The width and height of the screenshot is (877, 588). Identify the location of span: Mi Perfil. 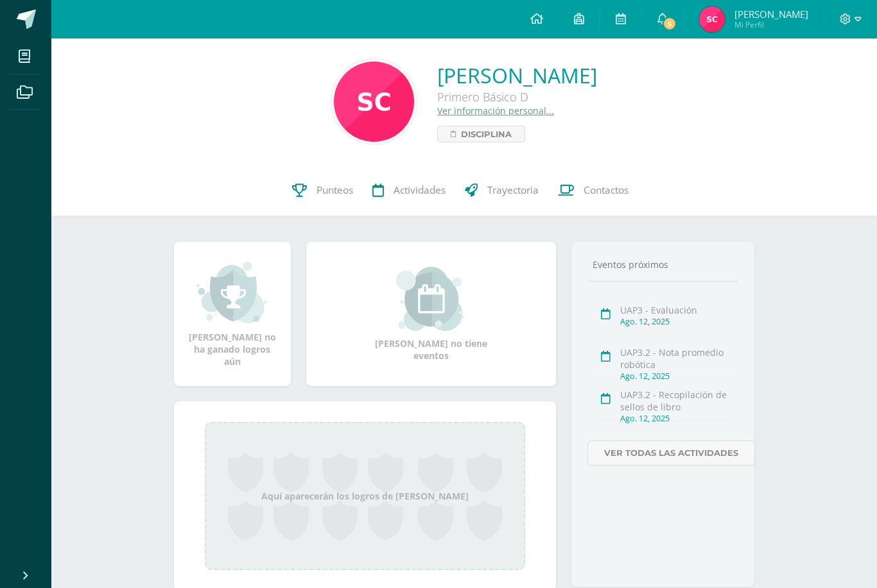
(771, 24).